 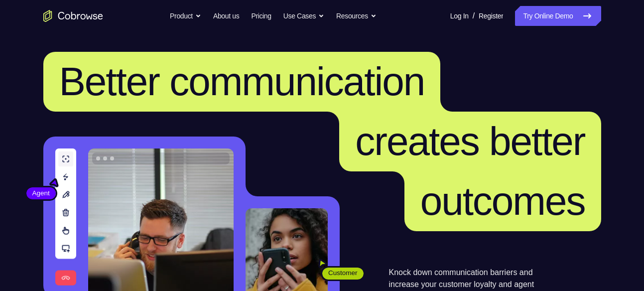 What do you see at coordinates (491, 16) in the screenshot?
I see `a: Register` at bounding box center [491, 16].